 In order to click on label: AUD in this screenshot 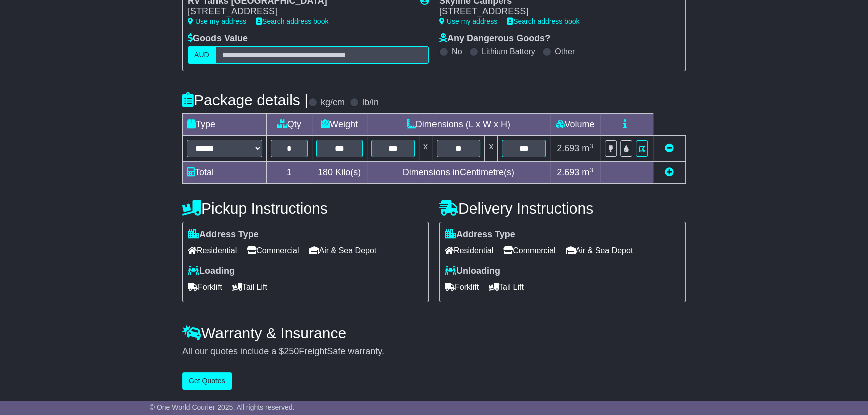, I will do `click(202, 55)`.